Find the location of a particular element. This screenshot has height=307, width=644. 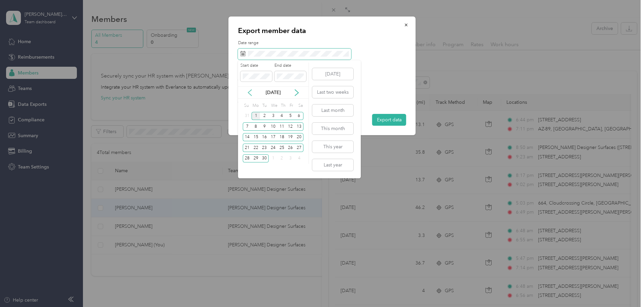

div: 8 is located at coordinates (256, 126).